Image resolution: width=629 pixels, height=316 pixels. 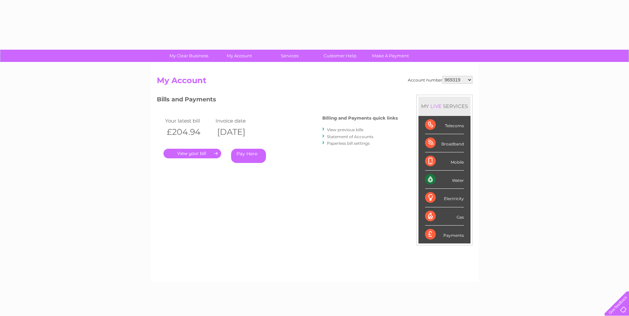 I want to click on div: Water, so click(x=444, y=180).